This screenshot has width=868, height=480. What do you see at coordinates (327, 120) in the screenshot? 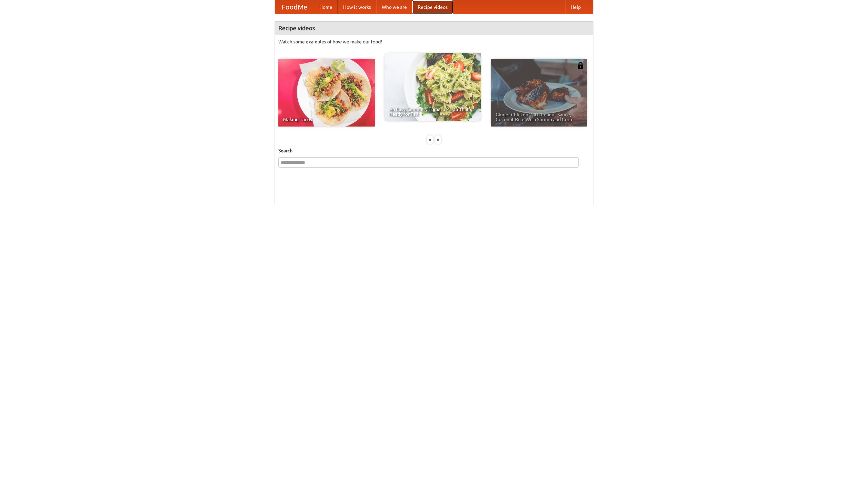
I see `span: Making Tacos` at bounding box center [327, 120].